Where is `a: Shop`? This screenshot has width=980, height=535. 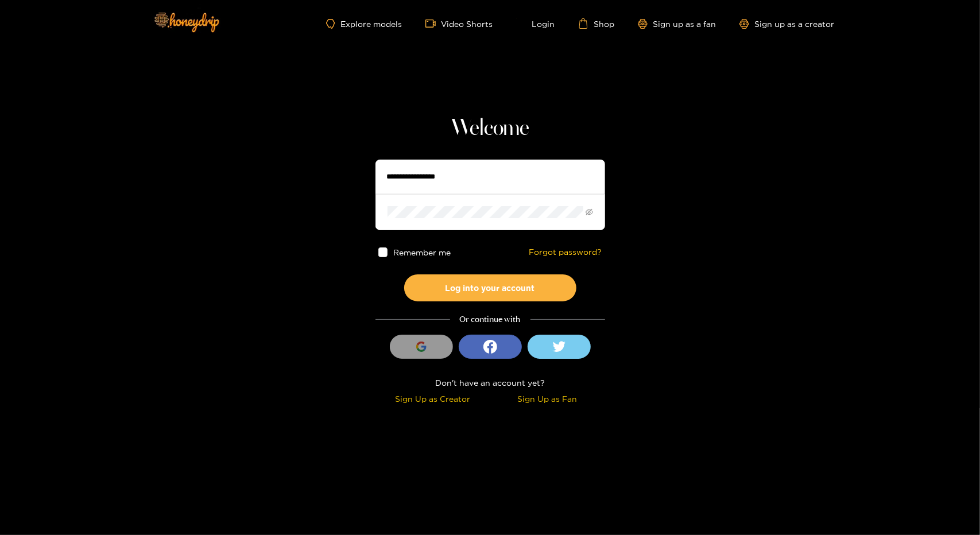
a: Shop is located at coordinates (597, 23).